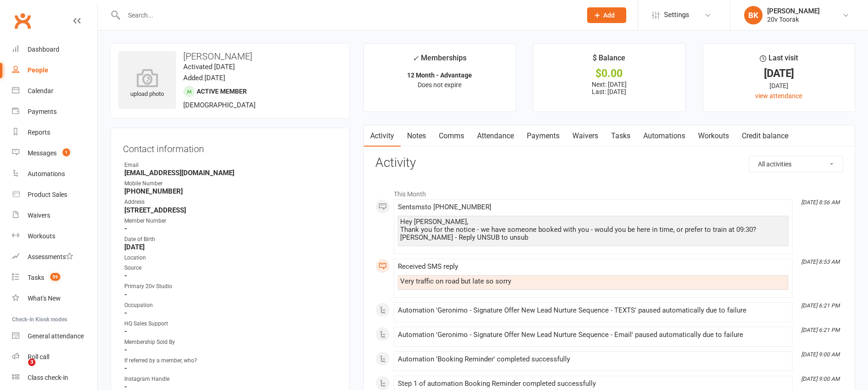 The width and height of the screenshot is (868, 390). I want to click on div: Very traffic on road but late so sorry, so click(593, 281).